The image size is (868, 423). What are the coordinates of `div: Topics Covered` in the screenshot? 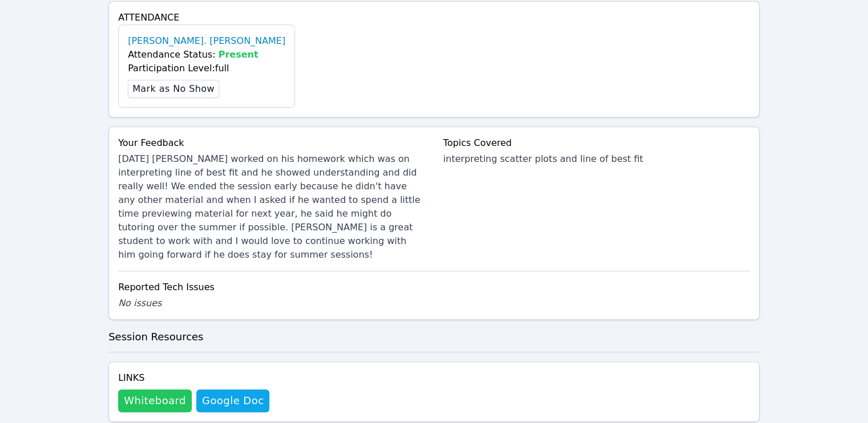 It's located at (596, 143).